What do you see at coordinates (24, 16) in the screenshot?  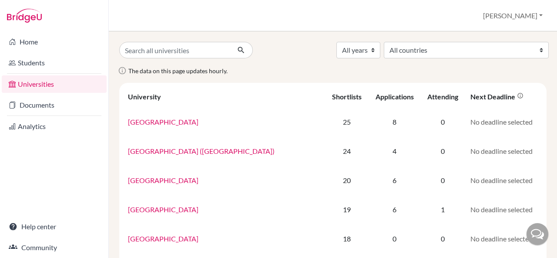 I see `img: Bridge-U` at bounding box center [24, 16].